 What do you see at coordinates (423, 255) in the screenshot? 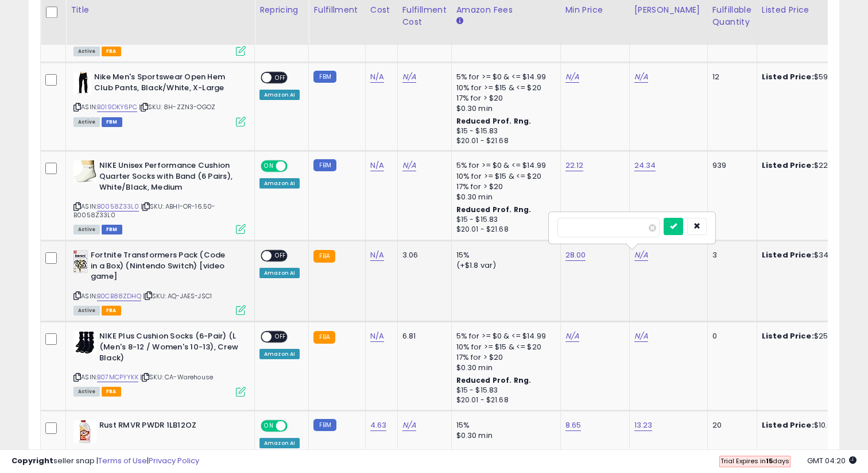
I see `div: 3.06` at bounding box center [423, 255].